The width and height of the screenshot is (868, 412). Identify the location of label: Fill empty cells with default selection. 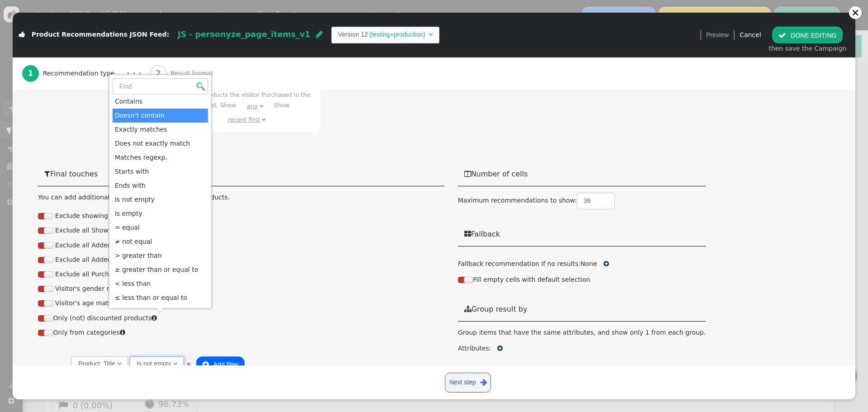
(524, 280).